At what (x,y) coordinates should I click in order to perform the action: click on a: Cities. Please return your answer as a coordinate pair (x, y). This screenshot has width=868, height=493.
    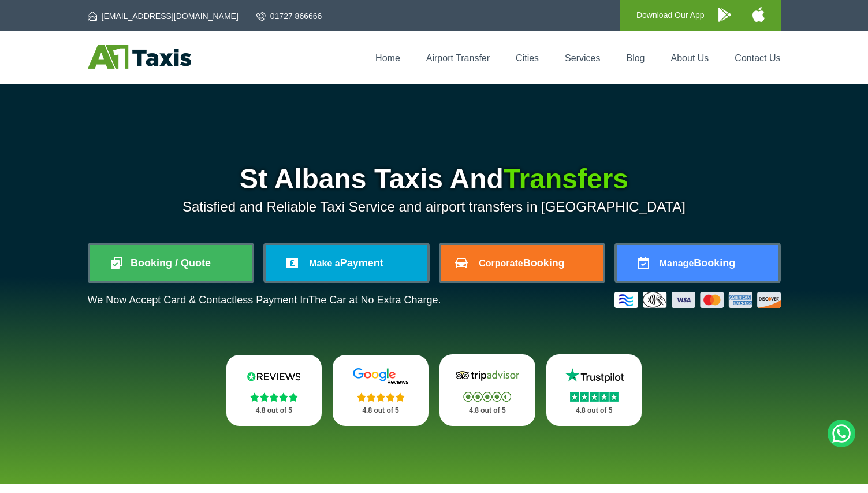
    Looking at the image, I should click on (527, 58).